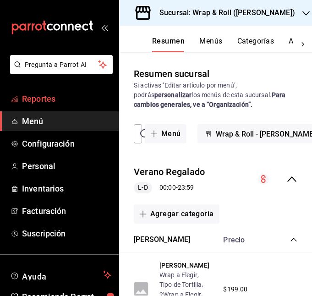 Image resolution: width=312 pixels, height=296 pixels. Describe the element at coordinates (60, 275) in the screenshot. I see `span: Ayuda` at that location.